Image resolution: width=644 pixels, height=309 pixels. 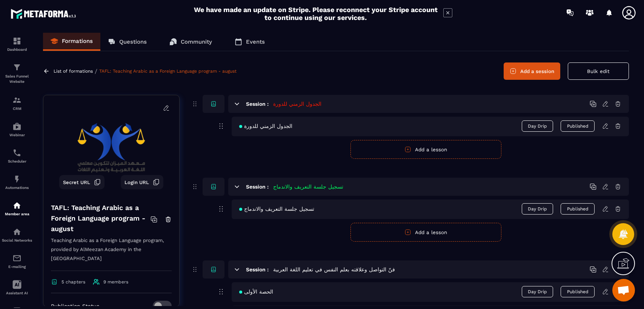 I want to click on h5: فنّ التواصل وعلاقته بعلم النفس في تعليم اللغة العربية, so click(x=334, y=270).